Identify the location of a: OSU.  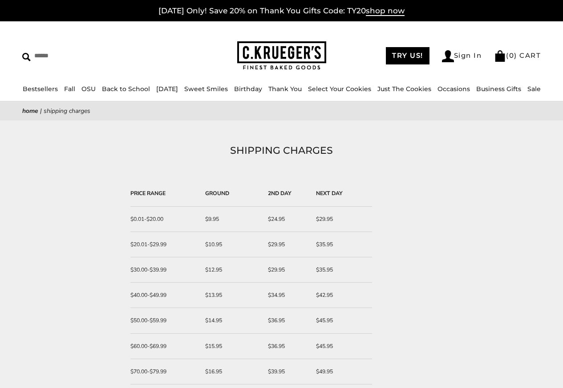
(89, 89).